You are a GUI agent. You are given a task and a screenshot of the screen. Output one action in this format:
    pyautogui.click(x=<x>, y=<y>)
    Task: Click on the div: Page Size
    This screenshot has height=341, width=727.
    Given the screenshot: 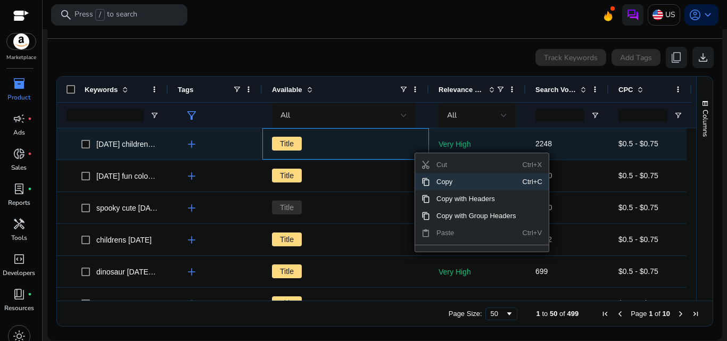 What is the action you would take?
    pyautogui.click(x=501, y=314)
    